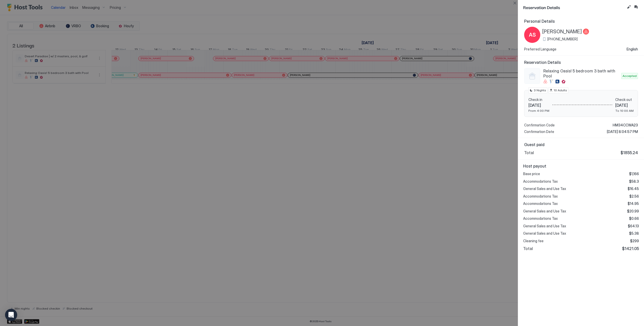 The height and width of the screenshot is (326, 644). I want to click on button: Inbox, so click(636, 7).